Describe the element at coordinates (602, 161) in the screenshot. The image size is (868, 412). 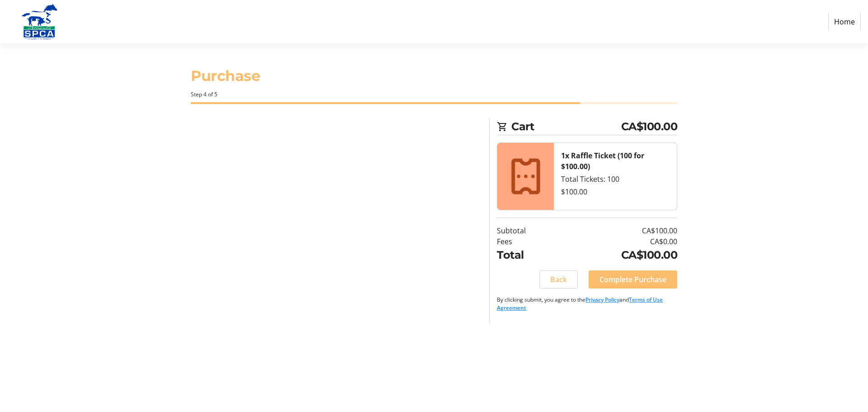
I see `strong: 1x Raffle Ticket (100 for $100.00)` at that location.